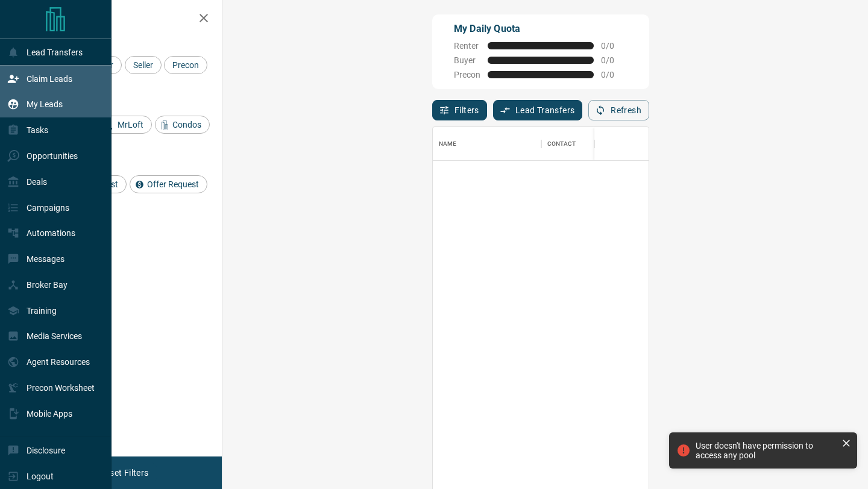 The image size is (868, 489). What do you see at coordinates (173, 184) in the screenshot?
I see `span: Offer Request` at bounding box center [173, 184].